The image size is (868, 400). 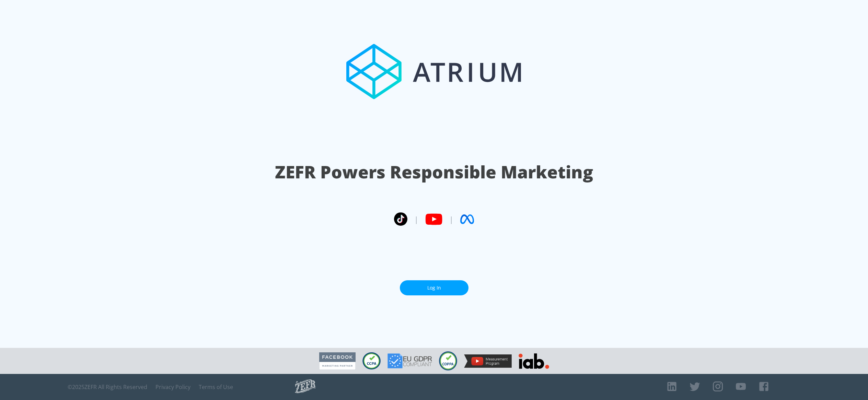 I want to click on img: COPPA Compliant, so click(x=448, y=361).